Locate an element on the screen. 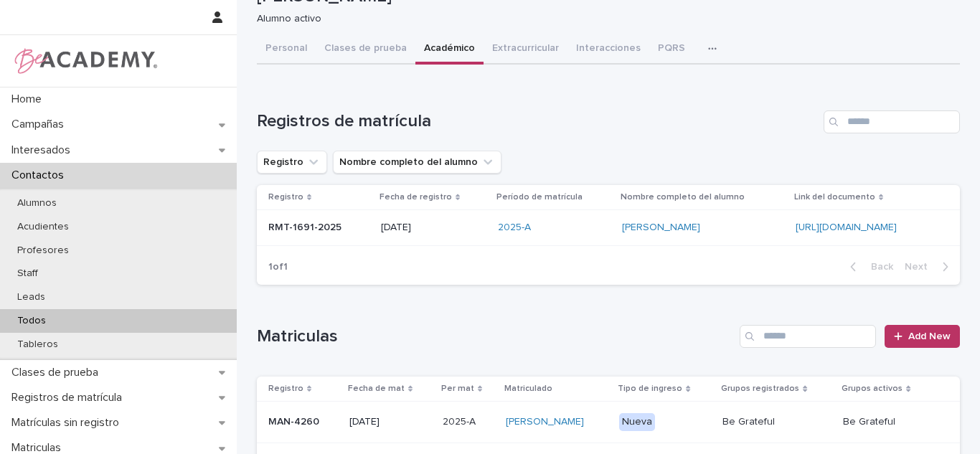 This screenshot has width=980, height=454. div: Nueva is located at coordinates (637, 421).